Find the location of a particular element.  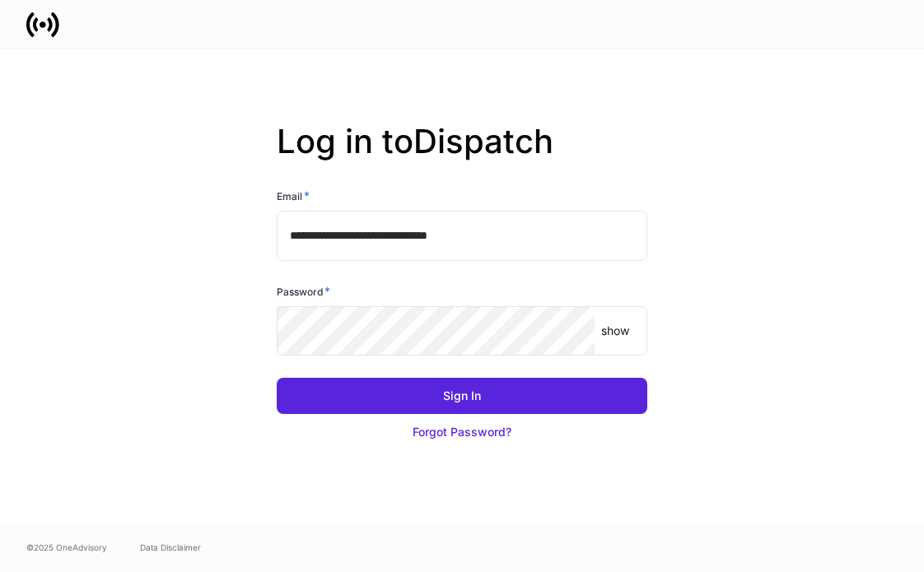

span: © 2025 OneAdvisory is located at coordinates (66, 547).